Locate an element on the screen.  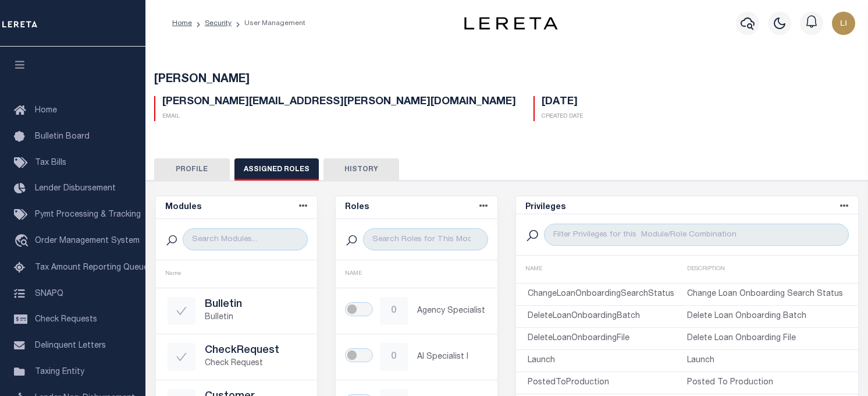
span: Delinquent Letters is located at coordinates (70, 346).